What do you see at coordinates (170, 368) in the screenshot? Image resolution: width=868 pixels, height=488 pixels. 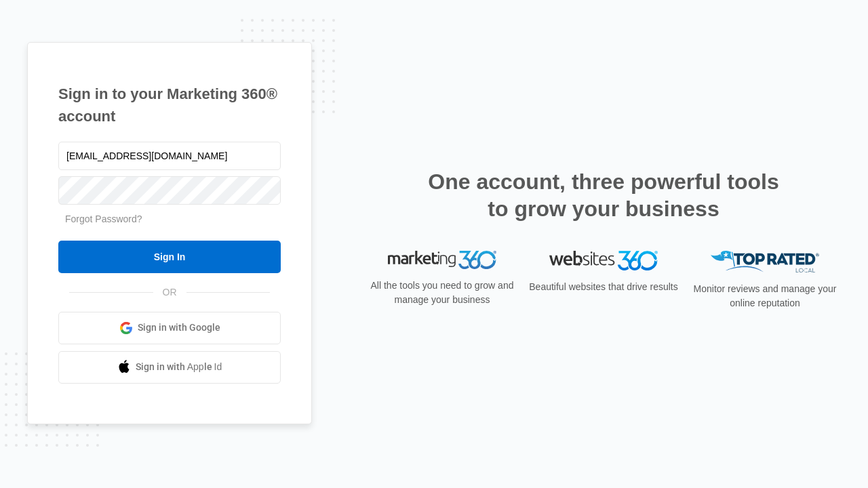 I see `a: Sign in with Apple Id` at bounding box center [170, 368].